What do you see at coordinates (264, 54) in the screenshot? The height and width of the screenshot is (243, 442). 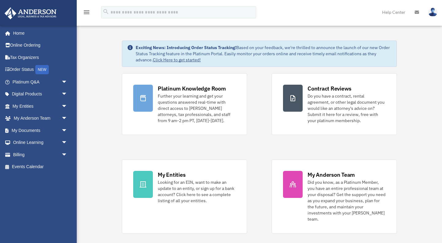 I see `div: Based on your feedback, we're thrilled to announce the launch of our new Order Status Tracking fe...` at bounding box center [264, 54].